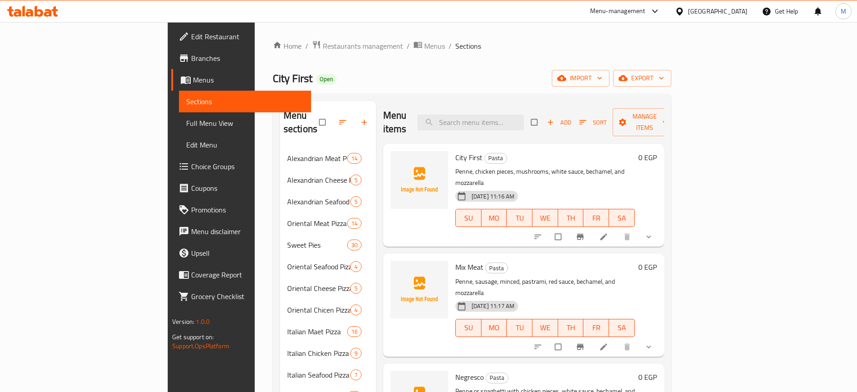 The height and width of the screenshot is (392, 857). Describe the element at coordinates (248, 80) in the screenshot. I see `span: Menus` at that location.